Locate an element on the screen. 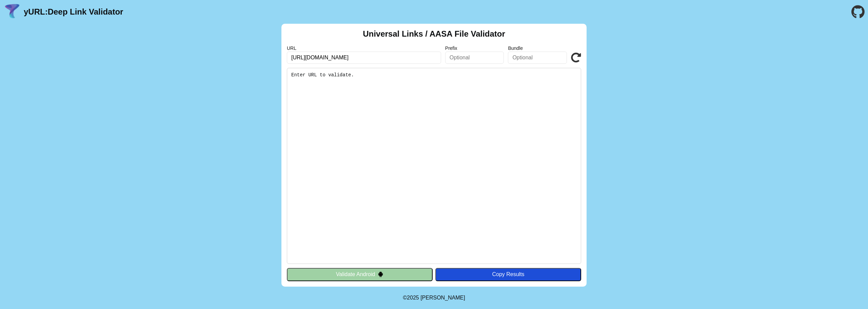  button: Copy Results is located at coordinates (508, 274).